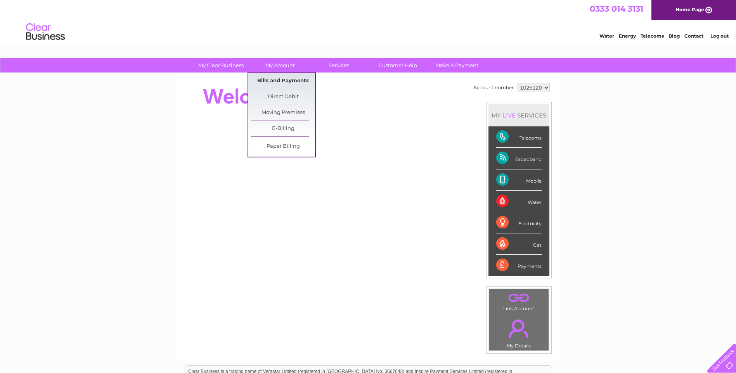  I want to click on a: Water, so click(607, 36).